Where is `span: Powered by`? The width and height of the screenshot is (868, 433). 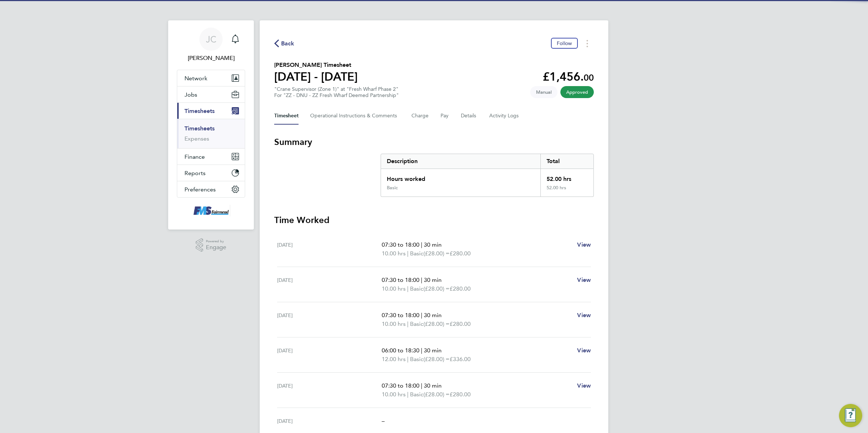
span: Powered by is located at coordinates (216, 241).